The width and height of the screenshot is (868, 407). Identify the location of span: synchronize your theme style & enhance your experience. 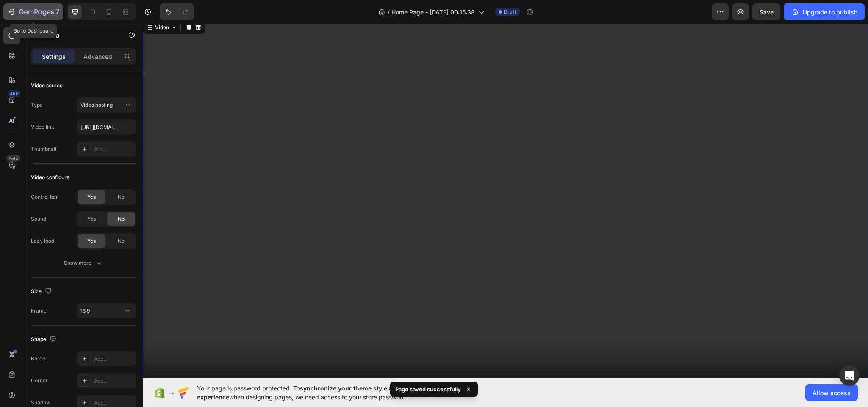
(316, 393).